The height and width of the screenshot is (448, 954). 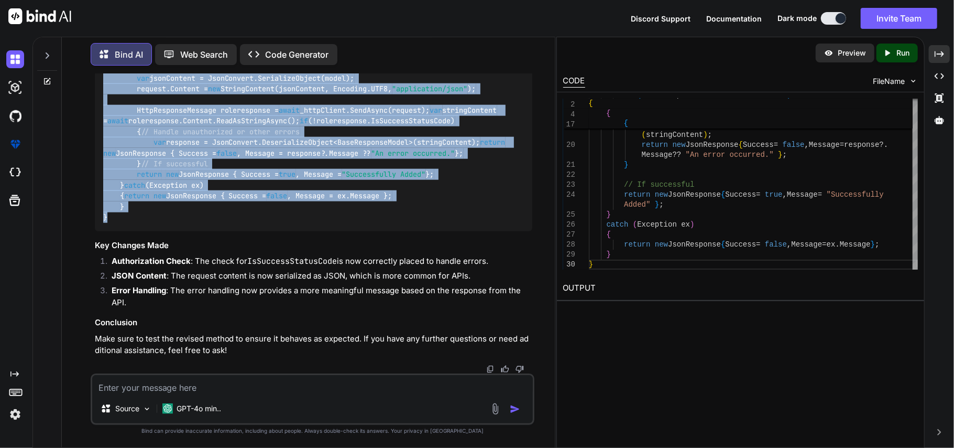 What do you see at coordinates (221, 132) in the screenshot?
I see `span: // Handle unauthorized or other errors` at bounding box center [221, 132].